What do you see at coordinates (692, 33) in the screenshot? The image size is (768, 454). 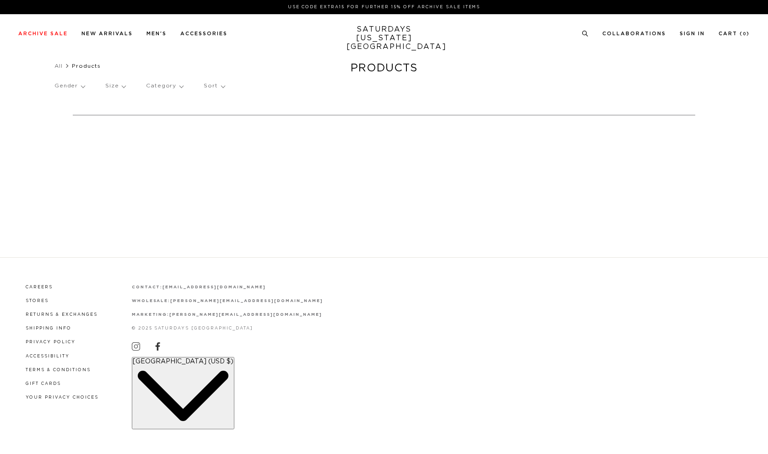 I see `a: Sign In` at bounding box center [692, 33].